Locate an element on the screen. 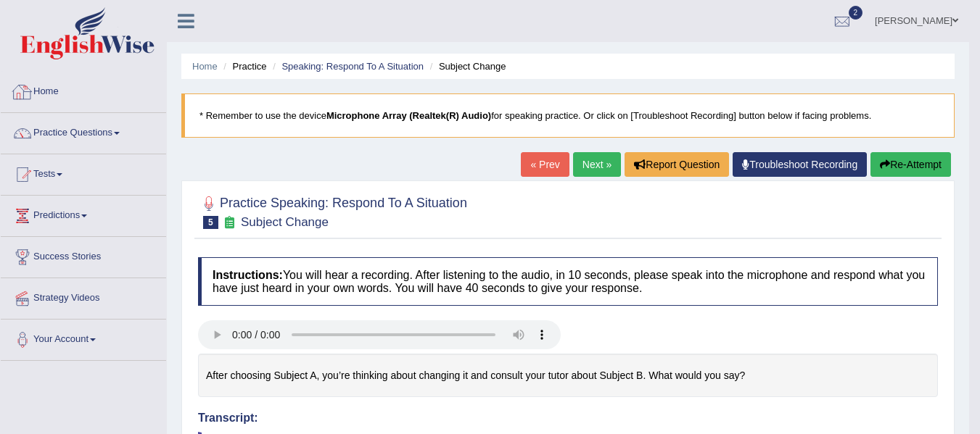  h4: You will hear a recording. After listening to the audio, in 10 seconds, please speak into the mic... is located at coordinates (568, 282).